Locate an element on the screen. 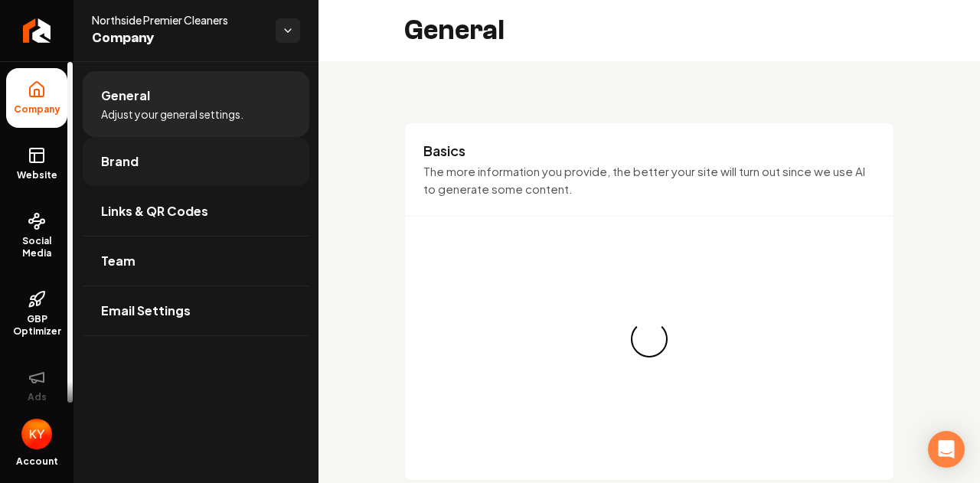 Image resolution: width=980 pixels, height=483 pixels. div: Loading is located at coordinates (649, 339).